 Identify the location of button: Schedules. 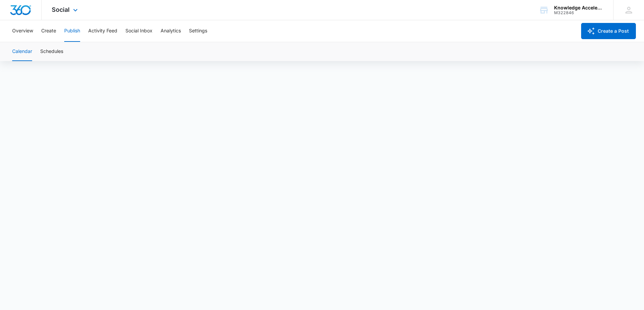
(52, 52).